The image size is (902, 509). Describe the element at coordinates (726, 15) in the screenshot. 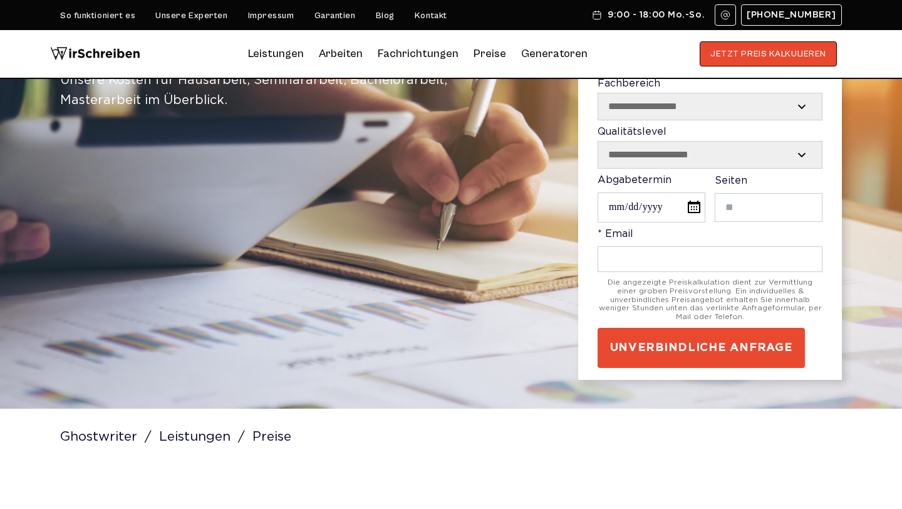

I see `img: Email` at that location.